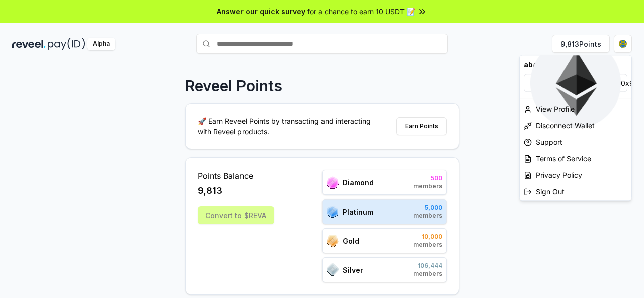 The width and height of the screenshot is (644, 298). I want to click on div: View Profile, so click(575, 108).